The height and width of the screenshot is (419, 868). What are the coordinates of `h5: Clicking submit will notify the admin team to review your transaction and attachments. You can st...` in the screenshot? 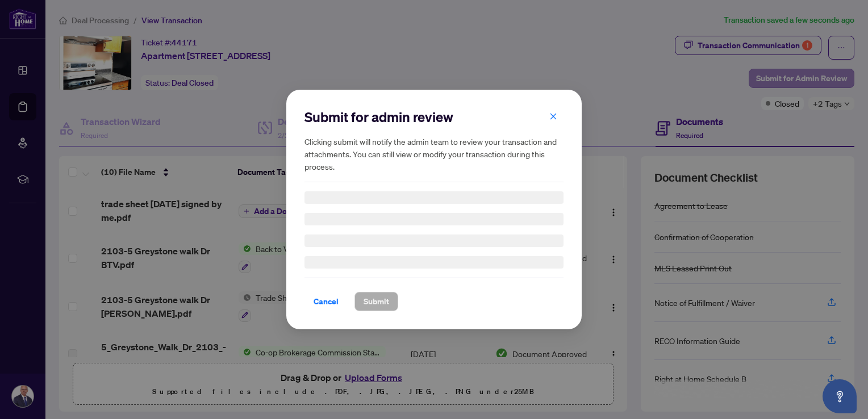 It's located at (434, 154).